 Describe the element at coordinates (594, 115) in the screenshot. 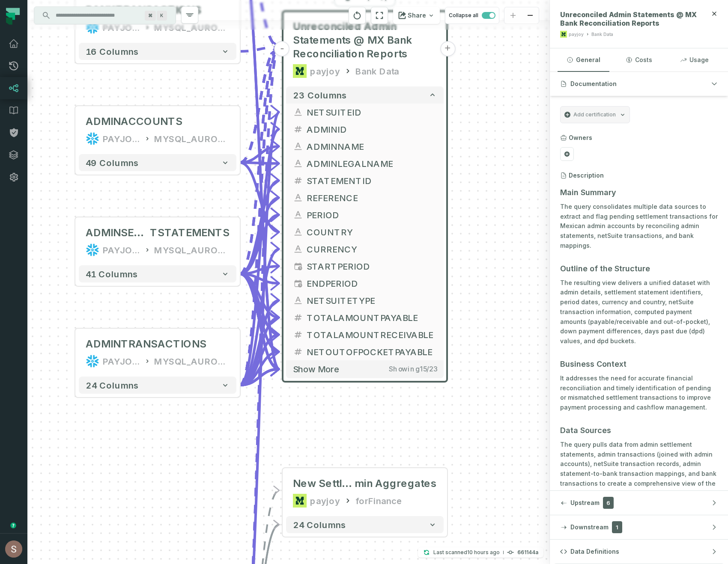

I see `span: Add certification` at that location.